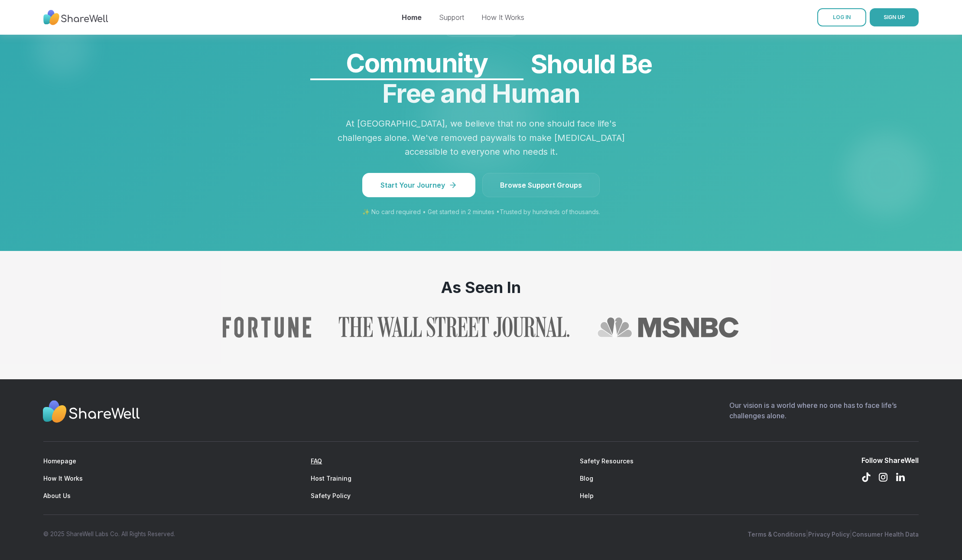  What do you see at coordinates (842, 17) in the screenshot?
I see `a: LOG IN` at bounding box center [842, 17].